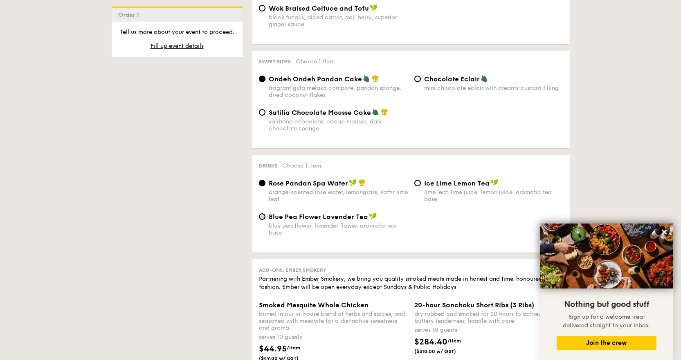 The image size is (681, 360). What do you see at coordinates (262, 217) in the screenshot?
I see `input: Blue Pea Flower Lavender Teablue pea flower, lavender flower, aromatic tea base` at bounding box center [262, 217].